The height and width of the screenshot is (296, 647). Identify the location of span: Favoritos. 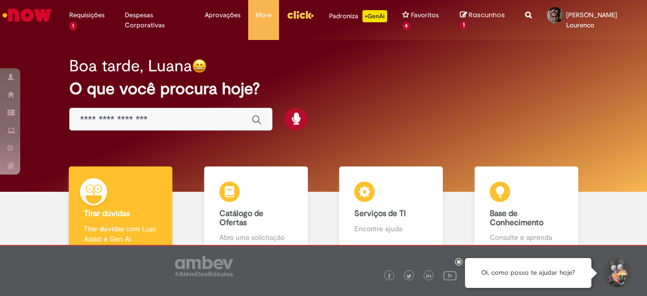
(425, 15).